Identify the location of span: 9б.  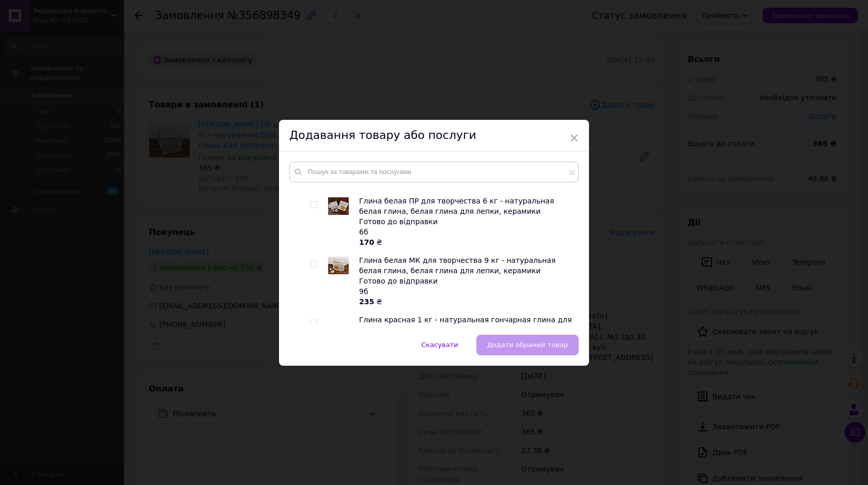
(364, 291).